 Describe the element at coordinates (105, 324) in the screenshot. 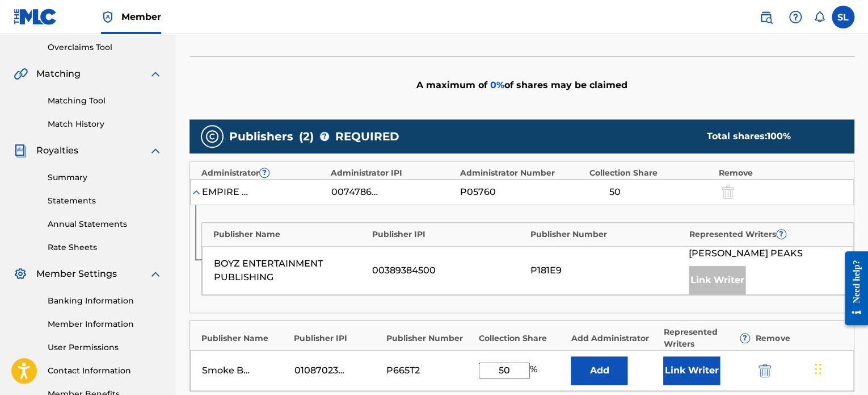

I see `a: Member Information` at that location.